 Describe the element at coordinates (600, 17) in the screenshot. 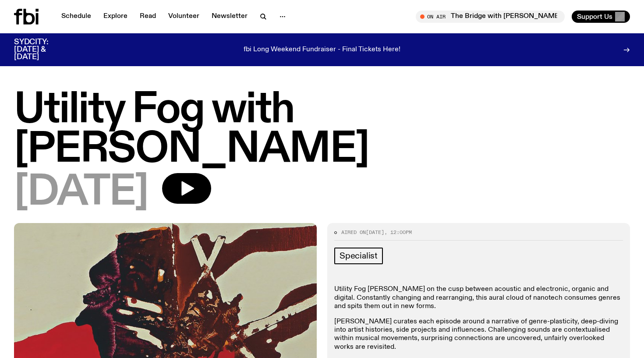

I see `button: Support Us` at that location.